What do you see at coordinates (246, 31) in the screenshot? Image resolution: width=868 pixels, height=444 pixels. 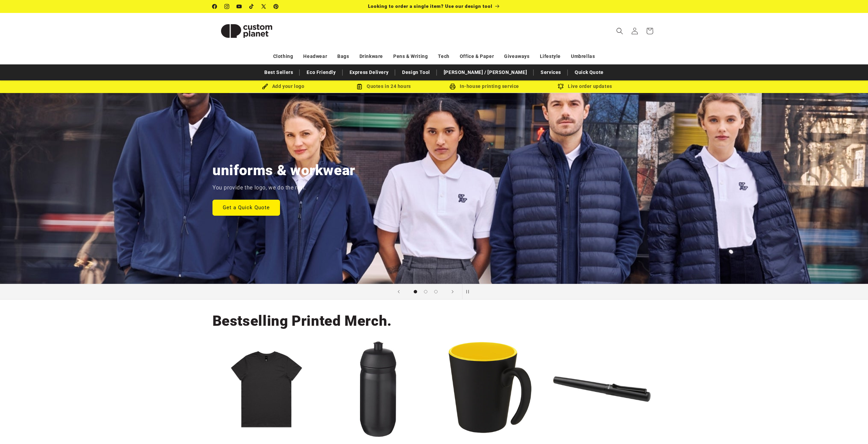 I see `img: Custom Planet` at bounding box center [246, 31].